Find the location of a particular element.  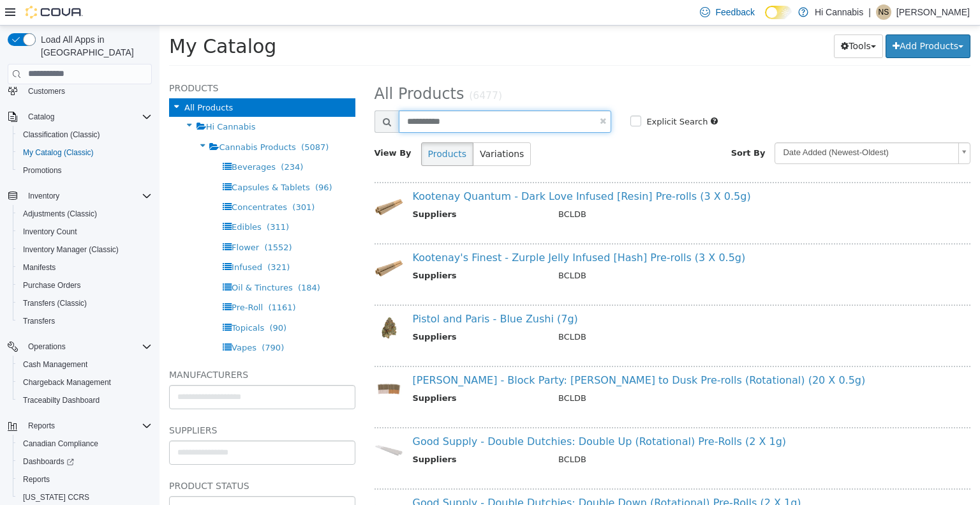

p: Hi Cannabis is located at coordinates (839, 12).